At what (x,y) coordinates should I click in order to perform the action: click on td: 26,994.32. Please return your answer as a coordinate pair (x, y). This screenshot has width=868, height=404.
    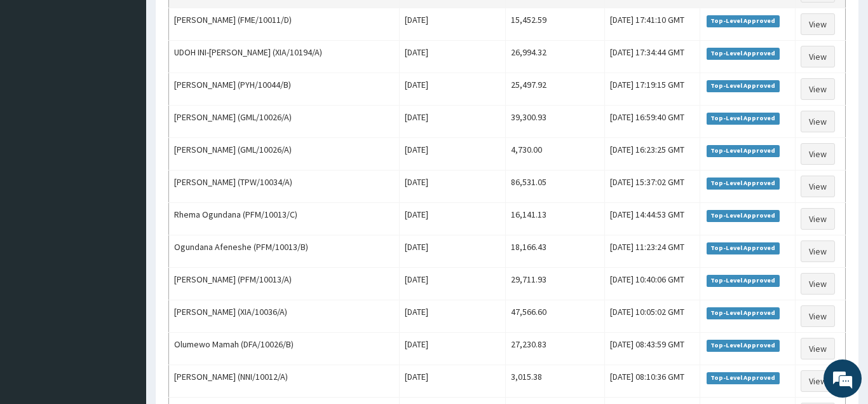
    Looking at the image, I should click on (556, 56).